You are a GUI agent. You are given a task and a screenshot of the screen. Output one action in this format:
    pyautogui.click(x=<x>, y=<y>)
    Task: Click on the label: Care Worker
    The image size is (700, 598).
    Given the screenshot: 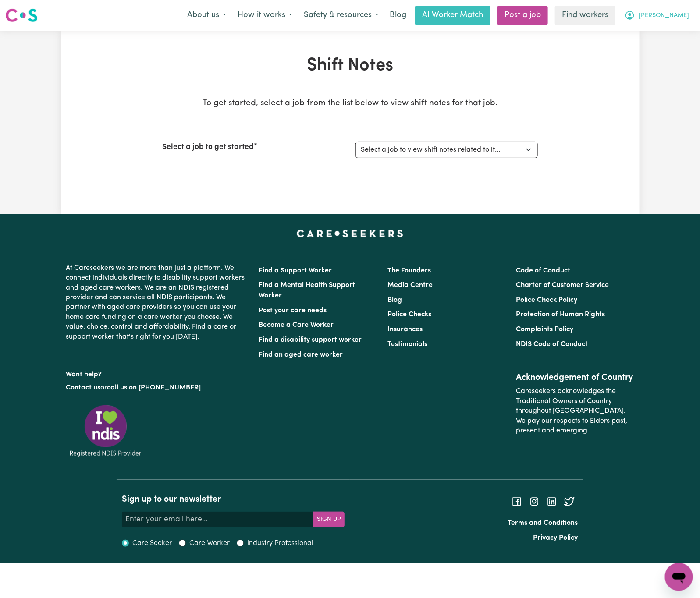 What is the action you would take?
    pyautogui.click(x=209, y=543)
    